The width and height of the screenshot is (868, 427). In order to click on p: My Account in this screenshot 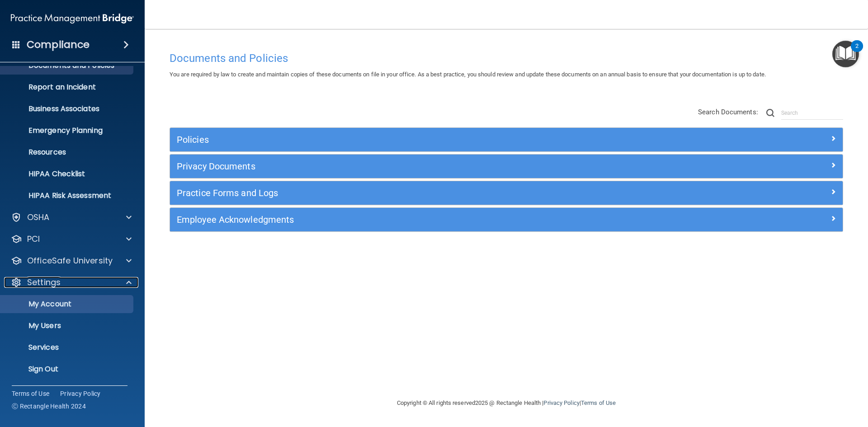, I will do `click(67, 304)`.